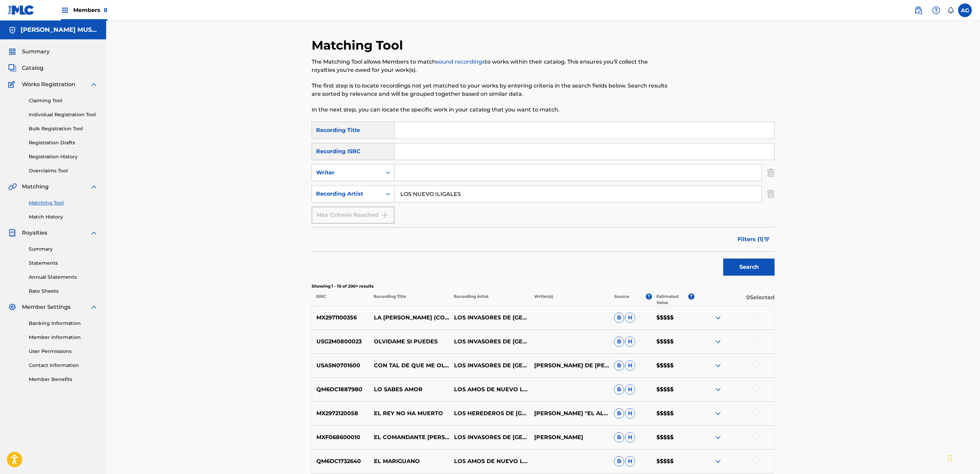 Image resolution: width=980 pixels, height=474 pixels. What do you see at coordinates (34, 233) in the screenshot?
I see `span: Royalties` at bounding box center [34, 233].